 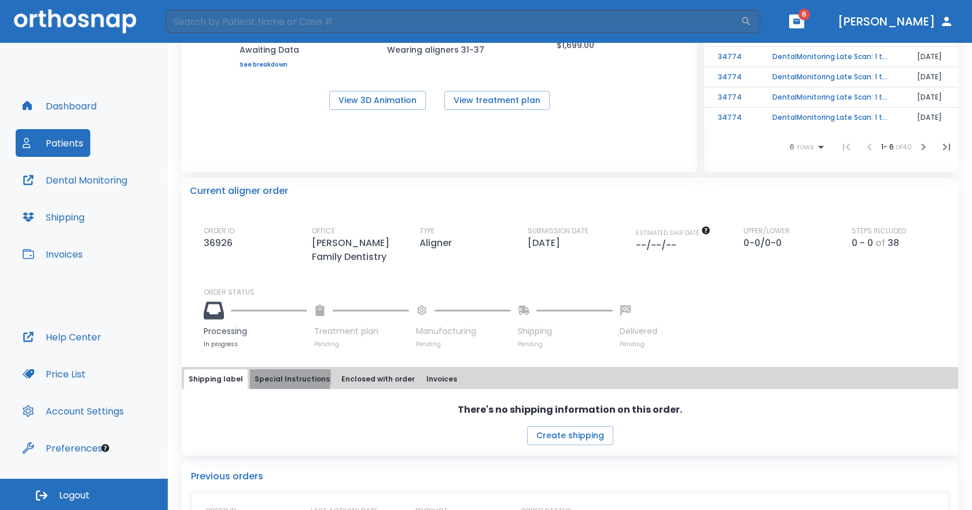 What do you see at coordinates (558, 231) in the screenshot?
I see `p: SUBMISSION DATE` at bounding box center [558, 231].